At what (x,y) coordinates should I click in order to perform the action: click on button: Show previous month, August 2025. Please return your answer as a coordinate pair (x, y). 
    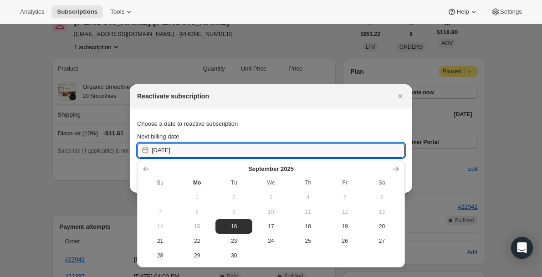
    Looking at the image, I should click on (146, 169).